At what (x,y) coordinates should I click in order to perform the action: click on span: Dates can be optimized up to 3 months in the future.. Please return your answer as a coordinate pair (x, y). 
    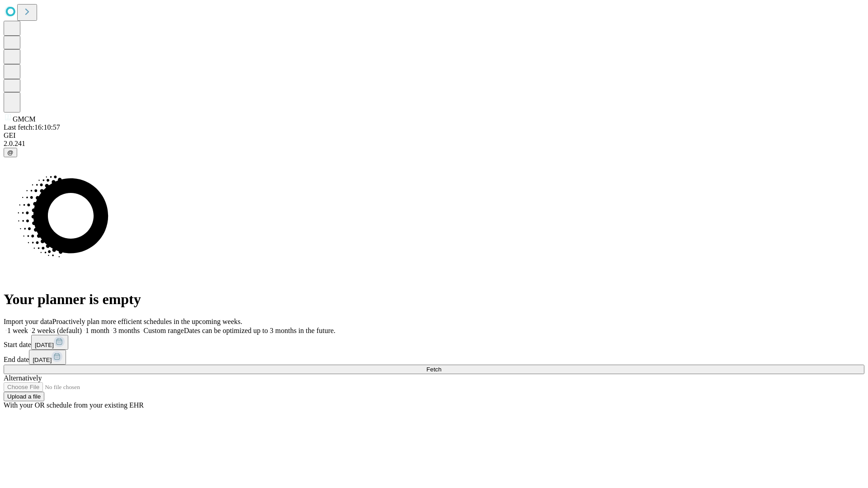
    Looking at the image, I should click on (259, 330).